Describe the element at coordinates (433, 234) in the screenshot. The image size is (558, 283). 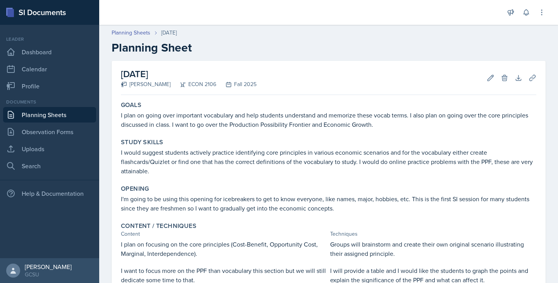
I see `div: Techniques` at that location.